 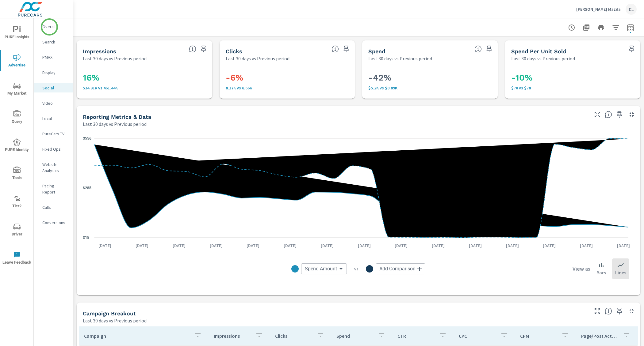 What do you see at coordinates (355, 336) in the screenshot?
I see `p: Spend` at bounding box center [355, 336].